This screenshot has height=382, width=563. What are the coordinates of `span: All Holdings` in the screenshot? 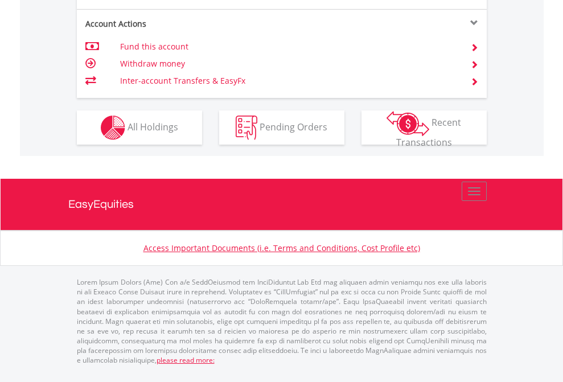 It's located at (153, 126).